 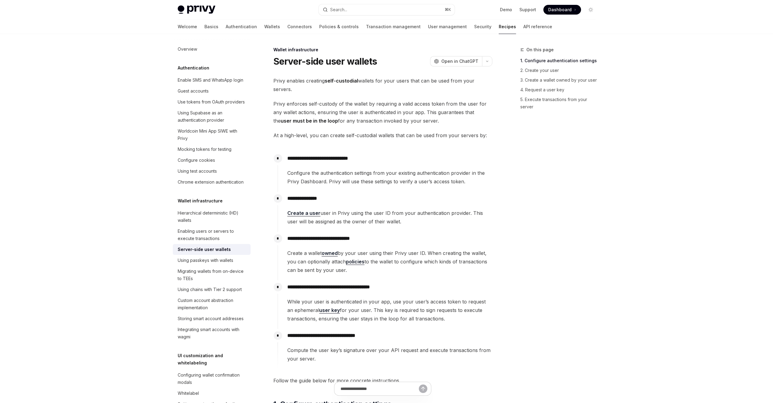 I want to click on span: Open in ChatGPT, so click(x=460, y=61).